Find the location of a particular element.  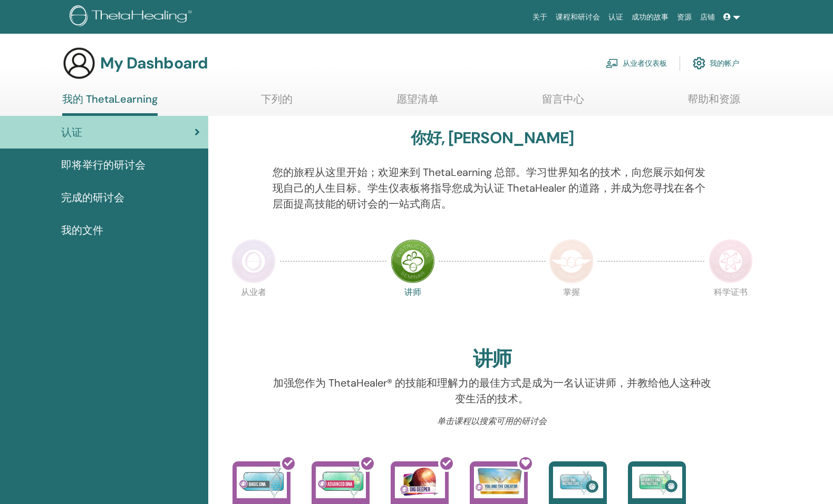

span: 我的文件 is located at coordinates (82, 230).